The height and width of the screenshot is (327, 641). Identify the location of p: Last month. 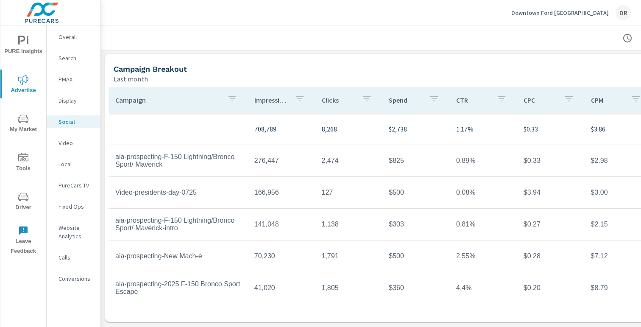
(131, 79).